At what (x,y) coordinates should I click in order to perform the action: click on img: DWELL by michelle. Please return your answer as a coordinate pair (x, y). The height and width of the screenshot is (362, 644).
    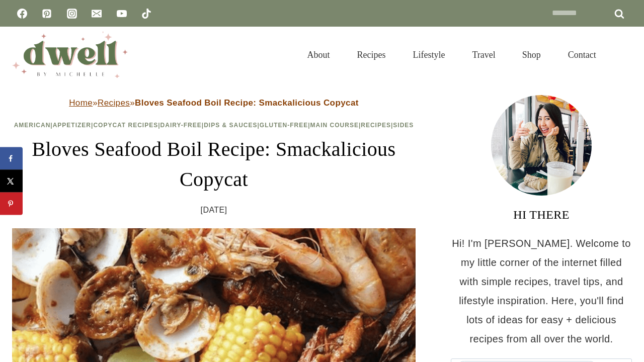
    Looking at the image, I should click on (70, 55).